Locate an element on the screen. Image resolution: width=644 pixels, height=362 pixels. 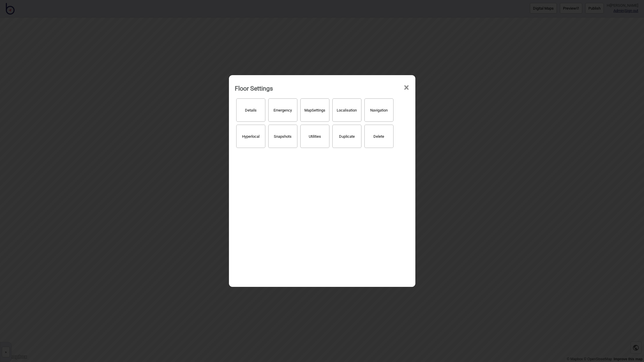
button: Emergency is located at coordinates (283, 110).